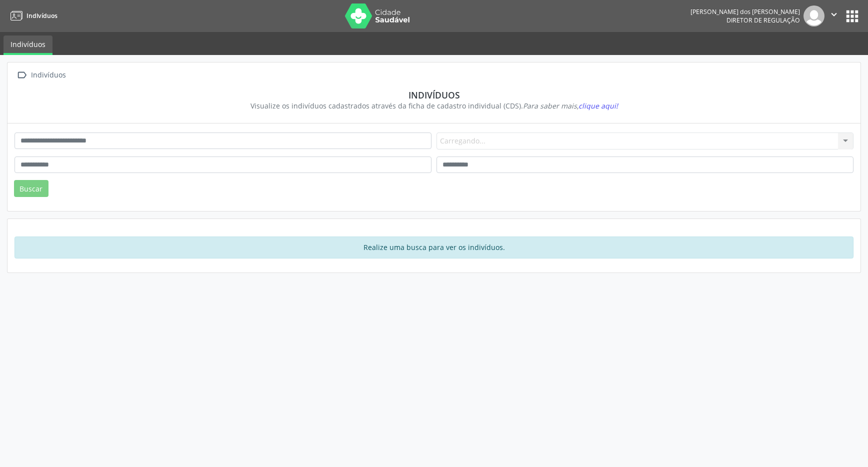  I want to click on div: Realize uma busca para ver os indivíduos., so click(434, 248).